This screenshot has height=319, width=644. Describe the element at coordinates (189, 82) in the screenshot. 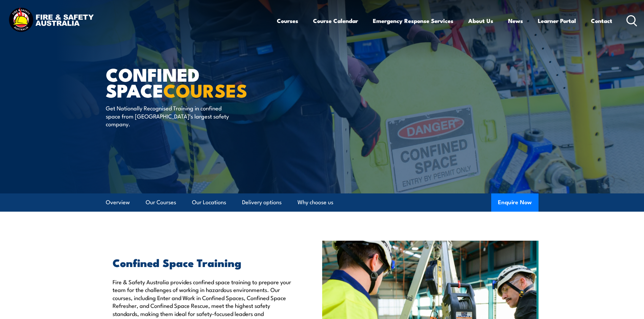

I see `h1: Confined Space` at that location.